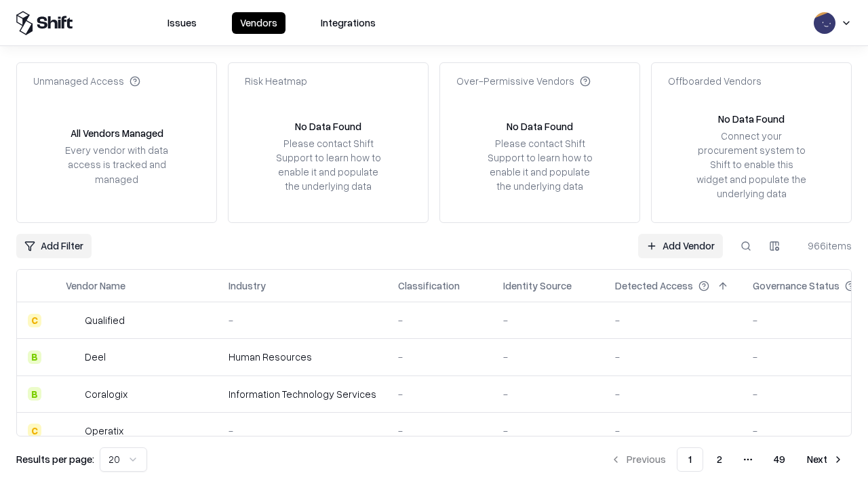  I want to click on div: Over-Permissive Vendors, so click(523, 81).